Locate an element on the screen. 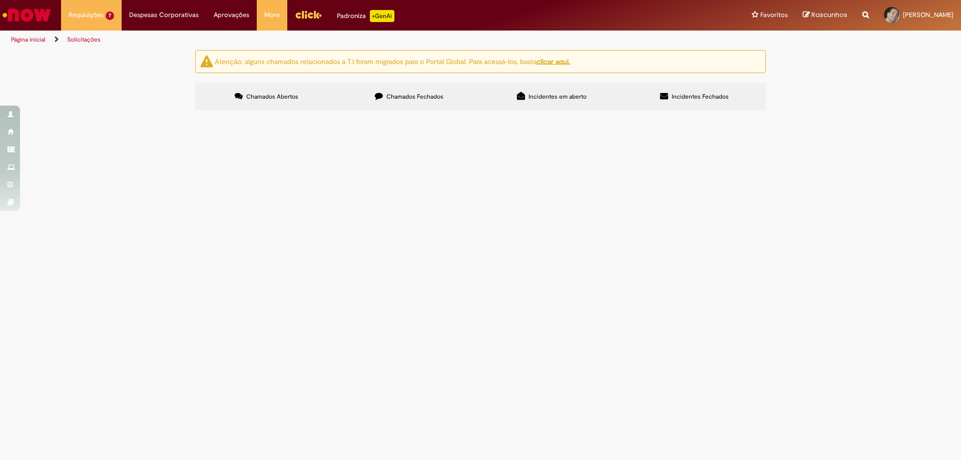 Image resolution: width=961 pixels, height=460 pixels. span: Despesas Corporativas is located at coordinates (164, 15).